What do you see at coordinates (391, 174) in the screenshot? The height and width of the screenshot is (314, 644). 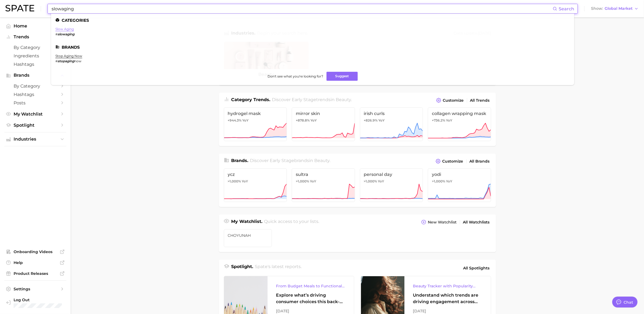 I see `span: personal day` at bounding box center [391, 174].